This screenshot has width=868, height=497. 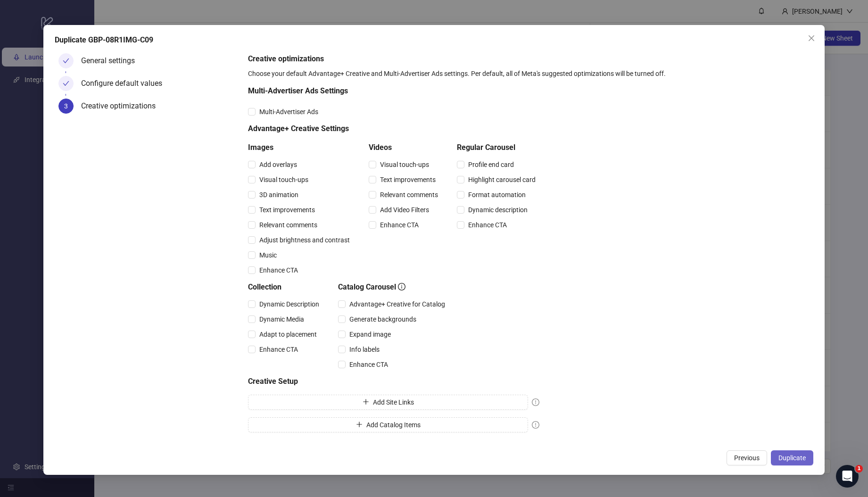 What do you see at coordinates (282, 319) in the screenshot?
I see `span: Dynamic Media` at bounding box center [282, 319].